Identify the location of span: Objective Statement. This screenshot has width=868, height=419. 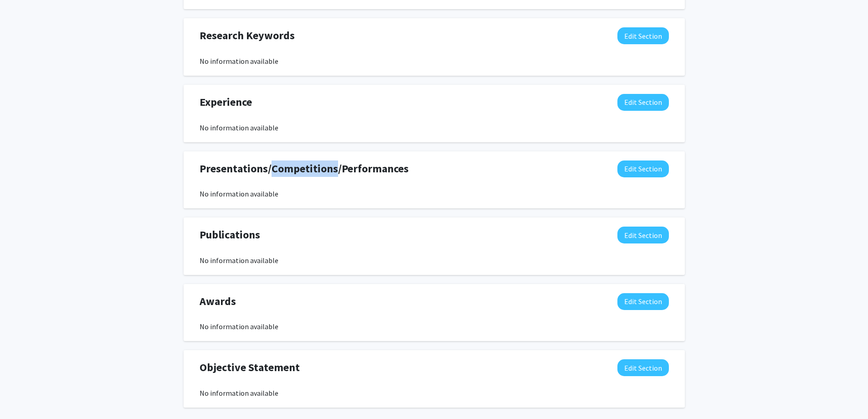
(250, 367).